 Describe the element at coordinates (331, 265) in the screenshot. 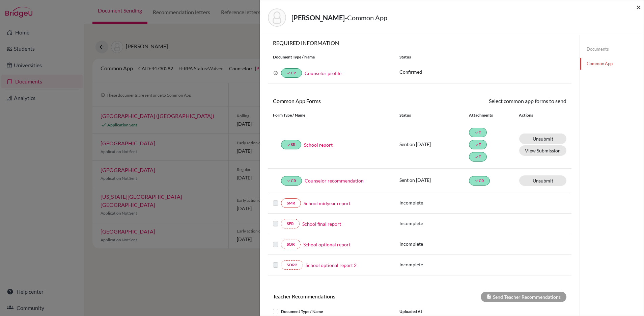

I see `a: School optional report 2` at that location.